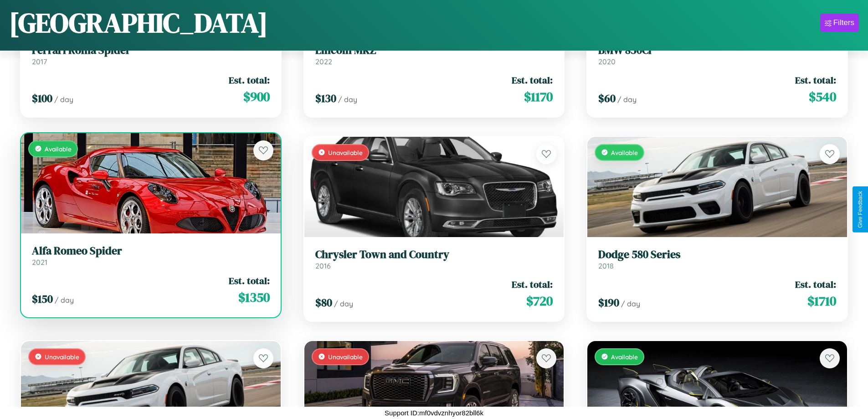 The width and height of the screenshot is (868, 419). I want to click on span: $ 1350, so click(254, 297).